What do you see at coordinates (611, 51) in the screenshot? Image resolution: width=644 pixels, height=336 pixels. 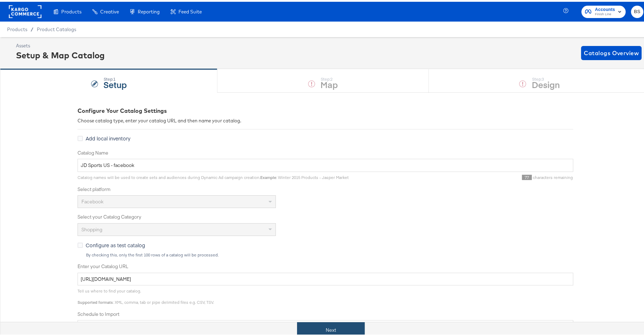 I see `button: Catalogs Overview` at bounding box center [611, 51].